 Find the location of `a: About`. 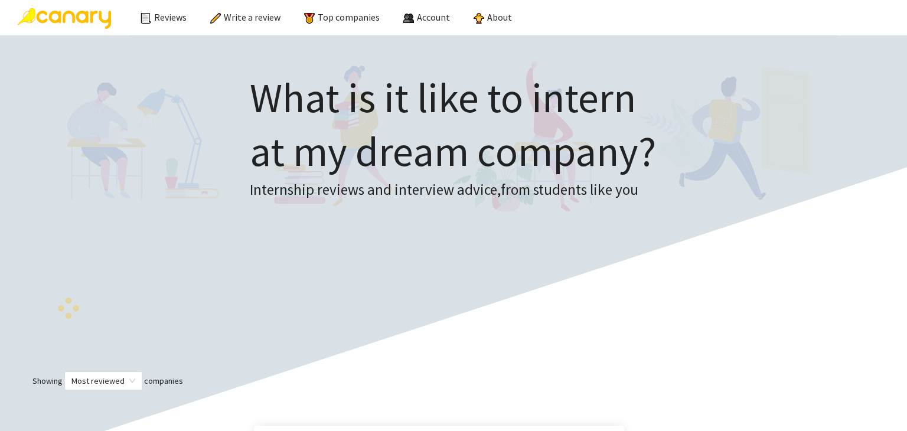

a: About is located at coordinates (492, 17).